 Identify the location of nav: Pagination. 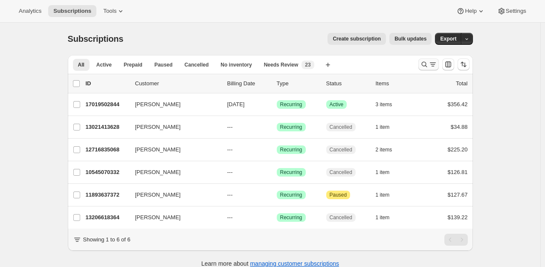
(456, 240).